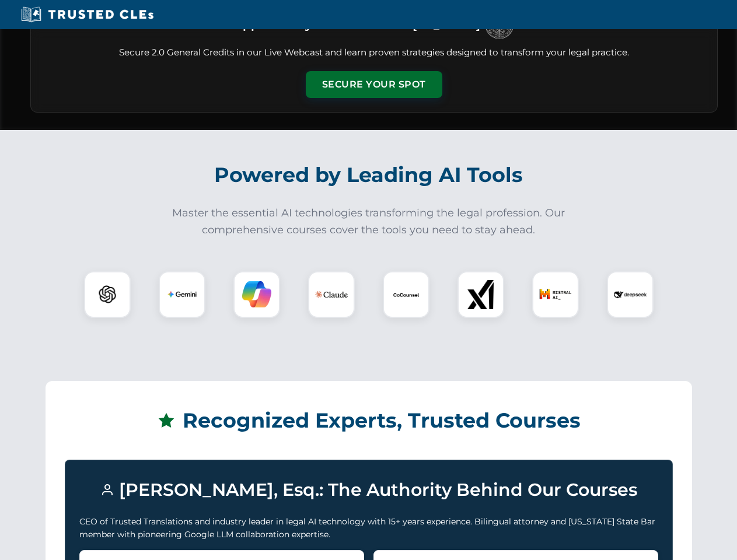 The image size is (737, 560). I want to click on div: xAI, so click(481, 294).